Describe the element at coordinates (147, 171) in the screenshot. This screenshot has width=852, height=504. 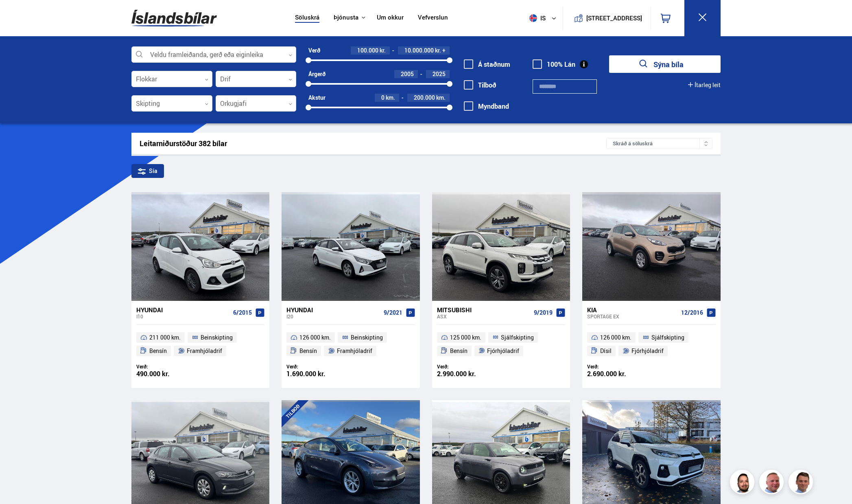
I see `div: Sía` at that location.